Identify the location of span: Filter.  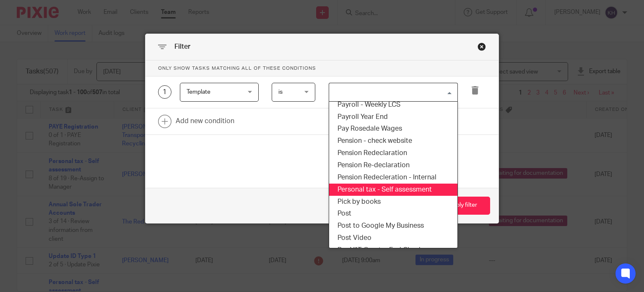
(182, 47).